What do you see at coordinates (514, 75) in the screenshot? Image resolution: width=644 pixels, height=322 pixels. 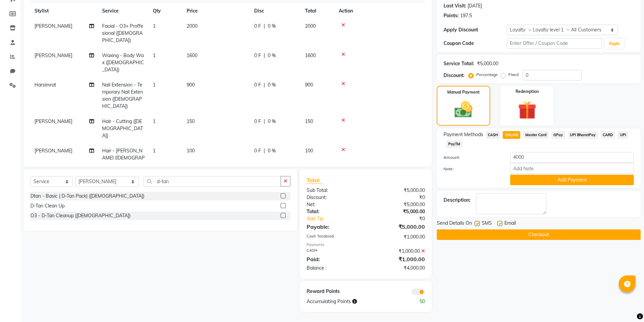 I see `label: Fixed` at bounding box center [514, 75].